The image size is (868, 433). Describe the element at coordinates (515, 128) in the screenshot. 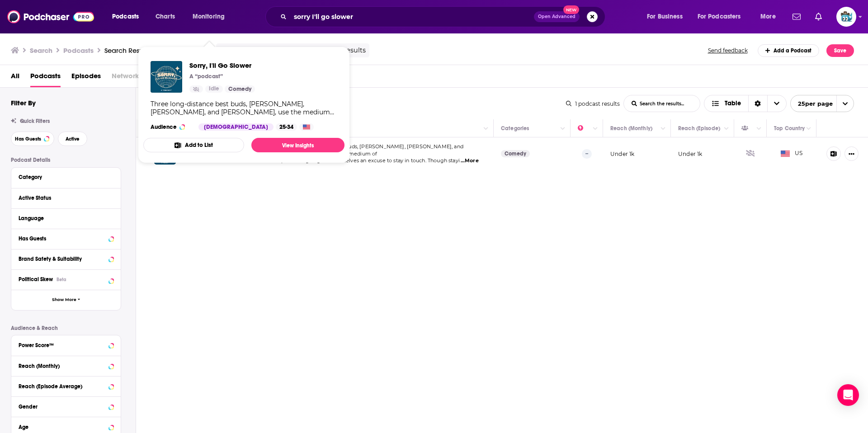

I see `div: Categories` at that location.